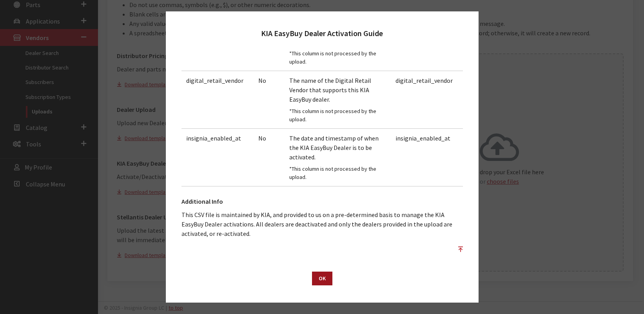  Describe the element at coordinates (338, 157) in the screenshot. I see `td: The date and timestamp of when the KIA EasyBuy Dealer is to be activated.` at that location.